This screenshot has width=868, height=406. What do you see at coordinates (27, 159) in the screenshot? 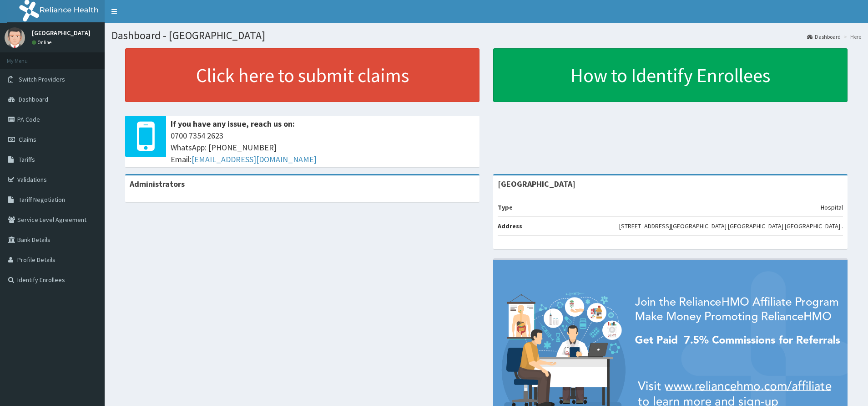
I see `span: Tariffs` at bounding box center [27, 159].